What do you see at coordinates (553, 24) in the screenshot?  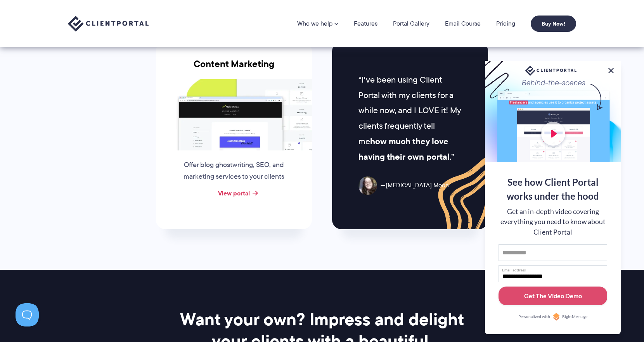 I see `a: Buy Now!` at bounding box center [553, 24].